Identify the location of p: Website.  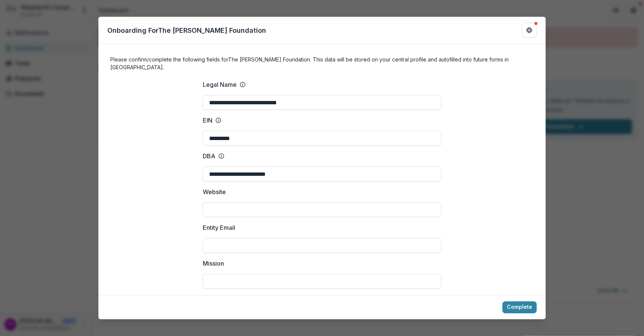
(214, 192).